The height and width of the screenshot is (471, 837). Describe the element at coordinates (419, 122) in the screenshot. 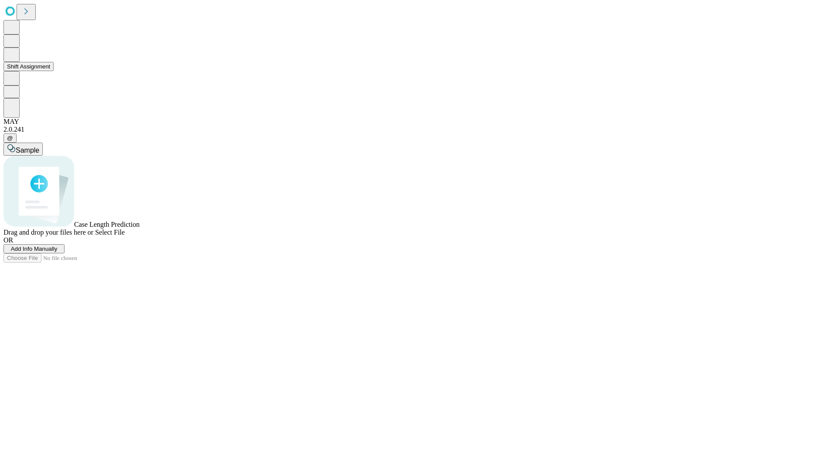

I see `div: MAY` at that location.